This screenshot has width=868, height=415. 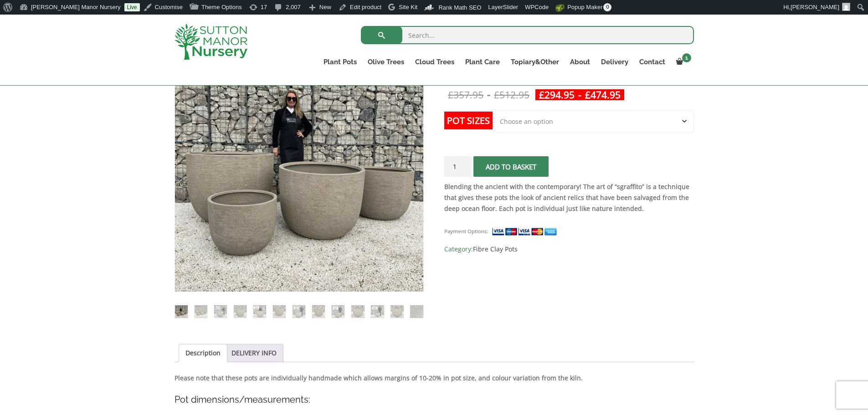 What do you see at coordinates (483, 62) in the screenshot?
I see `a: Plant Care` at bounding box center [483, 62].